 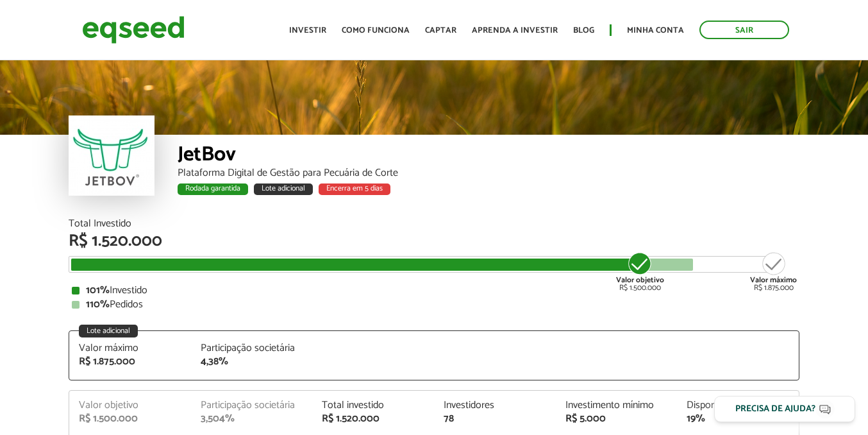 I want to click on div: Rodada garantida, so click(x=213, y=189).